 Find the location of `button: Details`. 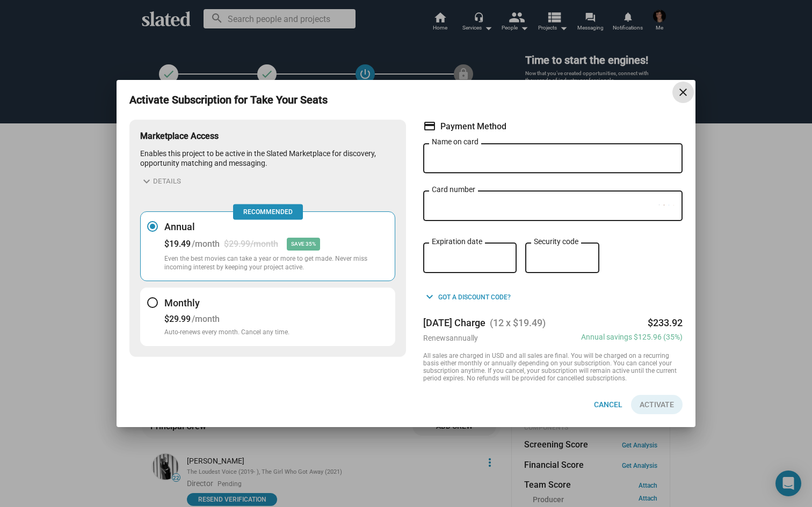

button: Details is located at coordinates (160, 181).